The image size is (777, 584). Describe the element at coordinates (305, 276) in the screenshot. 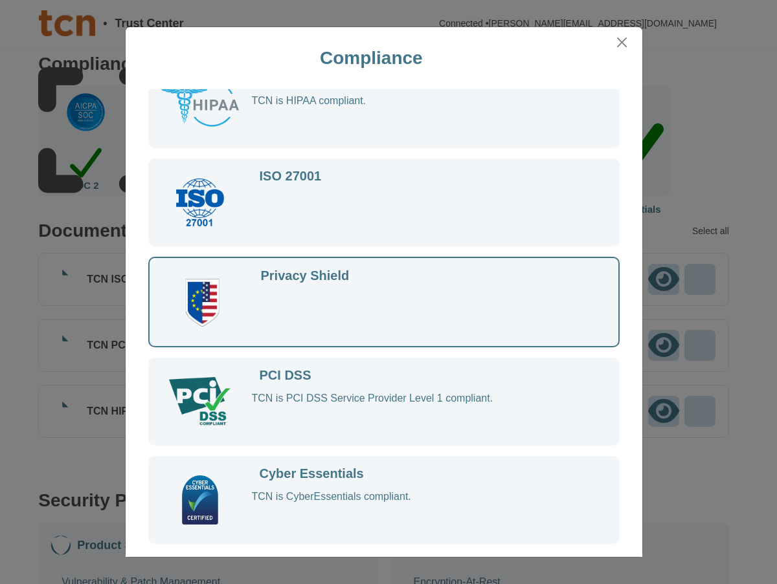

I see `div: Privacy Shield` at that location.